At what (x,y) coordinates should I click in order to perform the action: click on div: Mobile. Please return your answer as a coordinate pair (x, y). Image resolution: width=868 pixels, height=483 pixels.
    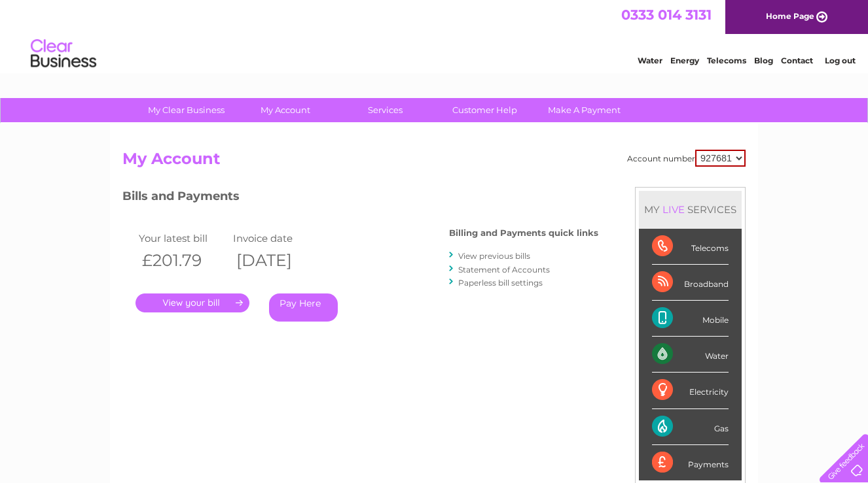
    Looking at the image, I should click on (689, 319).